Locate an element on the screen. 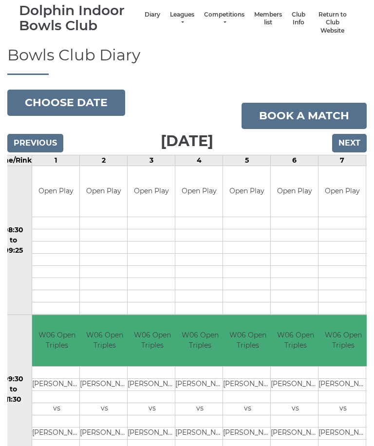  a: Members list is located at coordinates (268, 19).